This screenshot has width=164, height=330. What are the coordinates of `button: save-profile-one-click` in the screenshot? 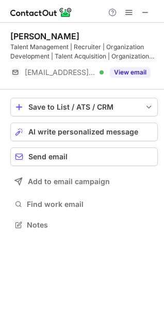 It's located at (84, 107).